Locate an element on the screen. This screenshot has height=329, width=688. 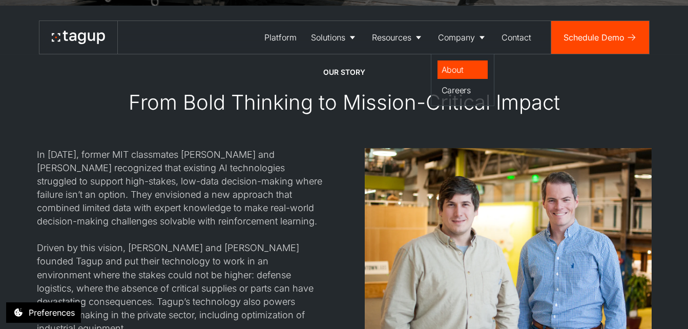
a: Resources is located at coordinates (398, 37).